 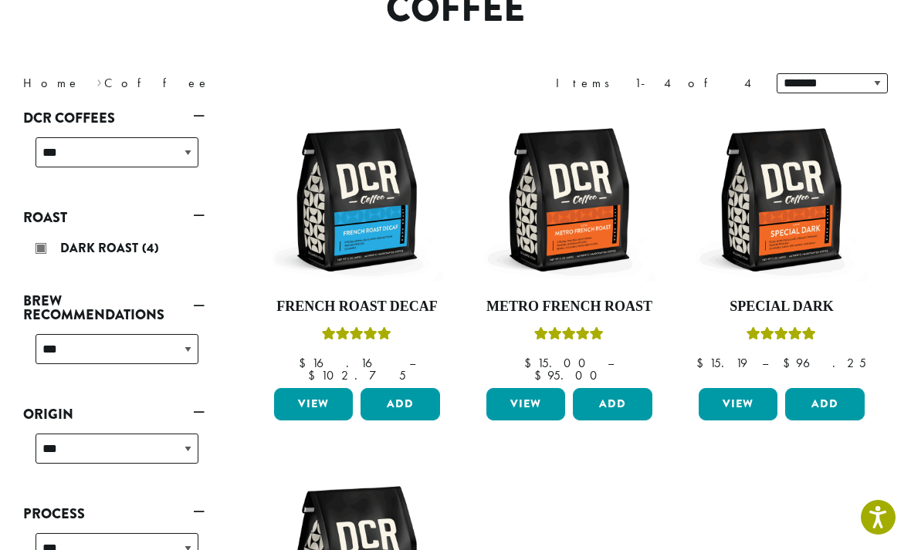 I want to click on h4: Metro French Roast, so click(x=569, y=307).